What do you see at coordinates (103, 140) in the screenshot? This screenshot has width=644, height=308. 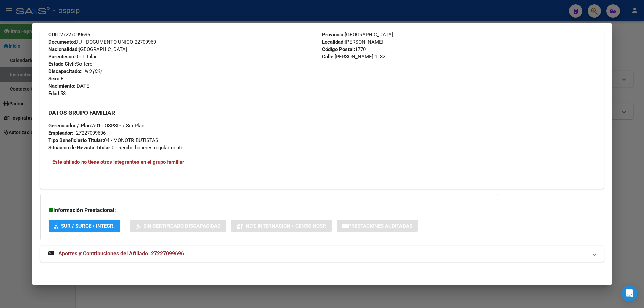 I see `span: 04 - MONOTRIBUTISTAS` at bounding box center [103, 140].